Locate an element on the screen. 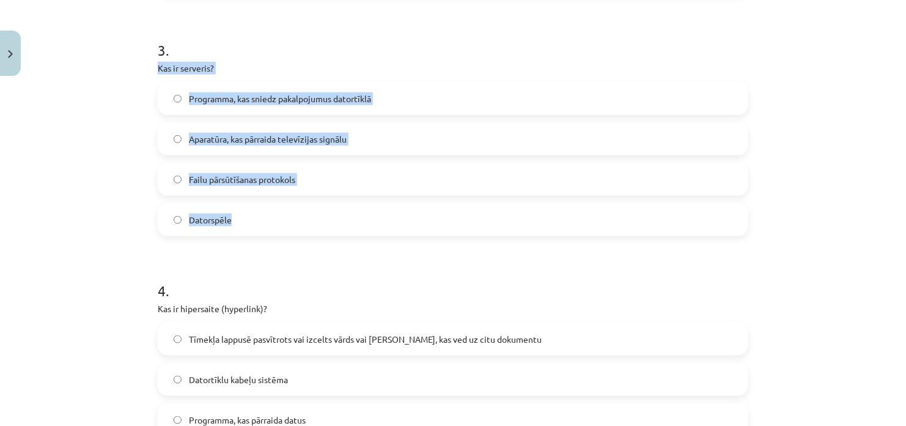 This screenshot has height=426, width=906. span: Datortīklu kabeļu sistēma is located at coordinates (239, 379).